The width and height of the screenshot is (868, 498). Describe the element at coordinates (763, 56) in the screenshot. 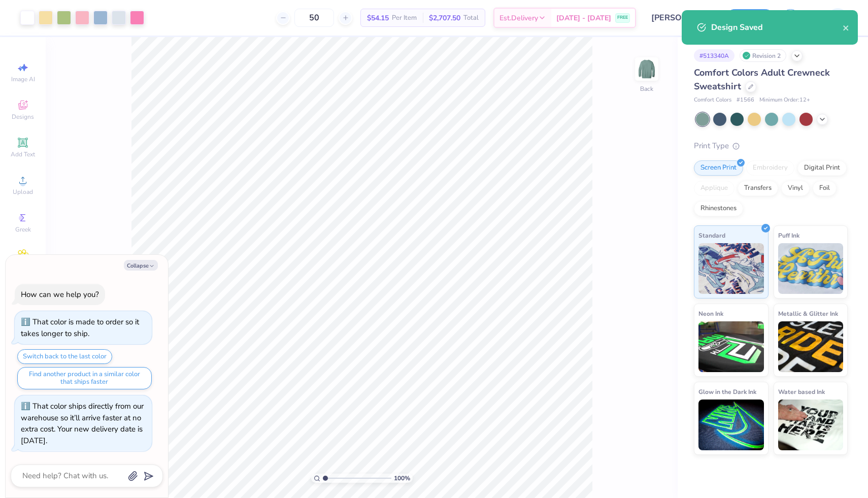

I see `div: Revision 2` at that location.